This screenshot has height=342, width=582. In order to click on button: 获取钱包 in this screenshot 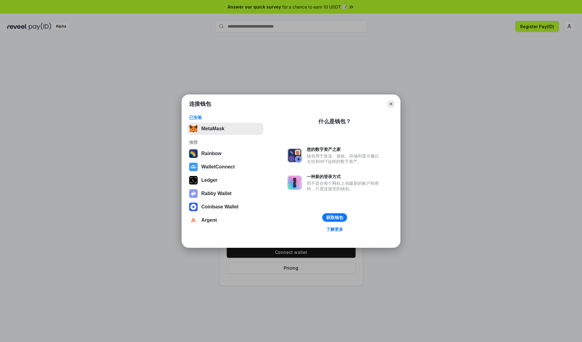, I will do `click(335, 218)`.